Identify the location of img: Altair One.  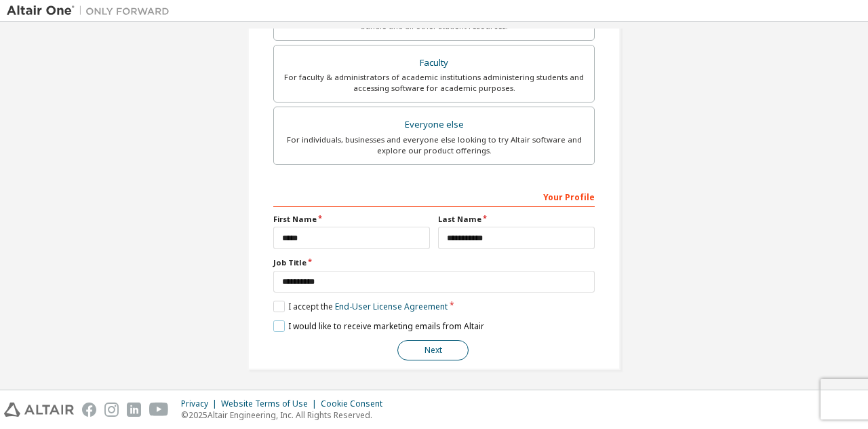
(91, 10).